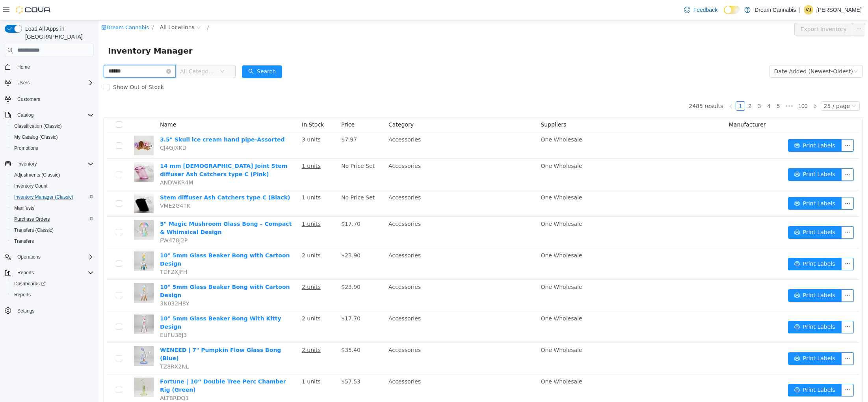  What do you see at coordinates (99, 52) in the screenshot?
I see `span: All Categories` at bounding box center [99, 52].